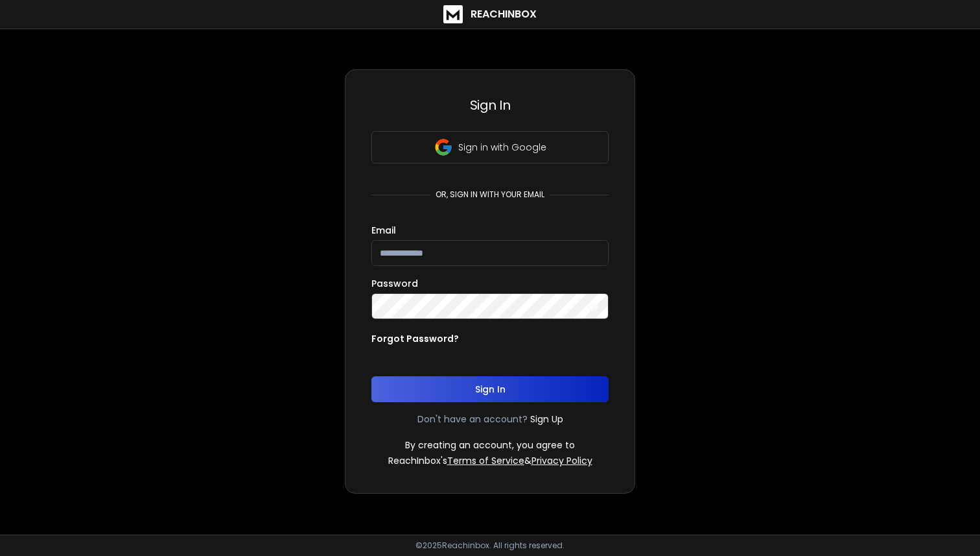 The image size is (980, 556). What do you see at coordinates (486, 461) in the screenshot?
I see `a: Terms of Service` at bounding box center [486, 461].